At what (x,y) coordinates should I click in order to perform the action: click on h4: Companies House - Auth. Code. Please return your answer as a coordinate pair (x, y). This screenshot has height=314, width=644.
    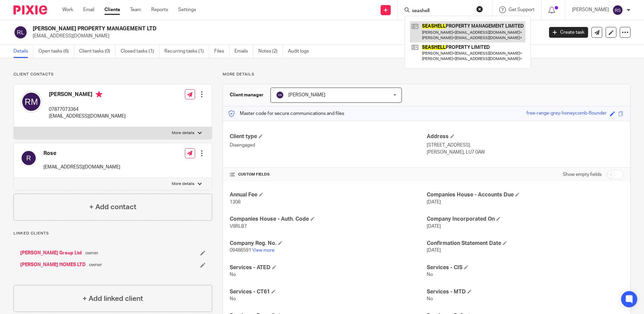
    Looking at the image, I should click on (328, 219).